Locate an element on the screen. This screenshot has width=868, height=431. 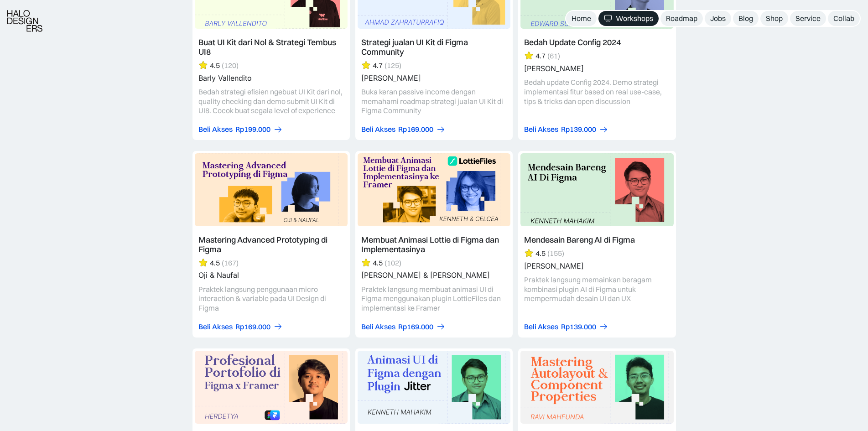
a: Home is located at coordinates (581, 18).